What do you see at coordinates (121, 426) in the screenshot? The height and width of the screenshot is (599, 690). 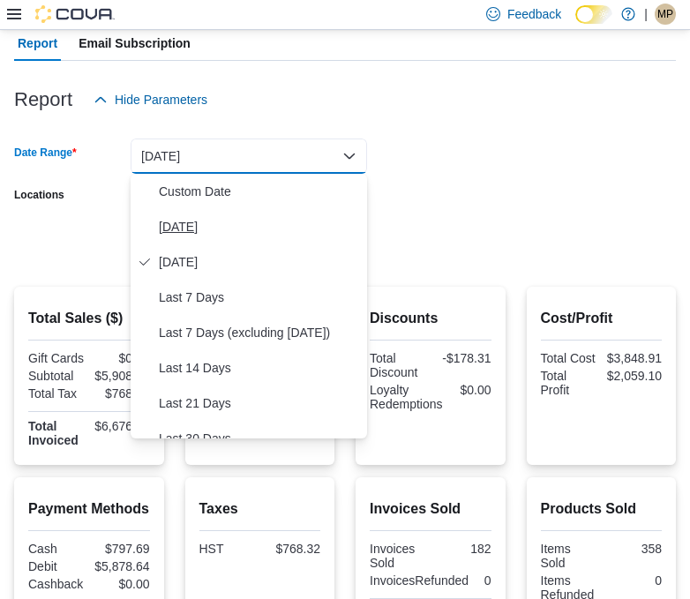 I see `div: $6,676.33` at bounding box center [121, 426].